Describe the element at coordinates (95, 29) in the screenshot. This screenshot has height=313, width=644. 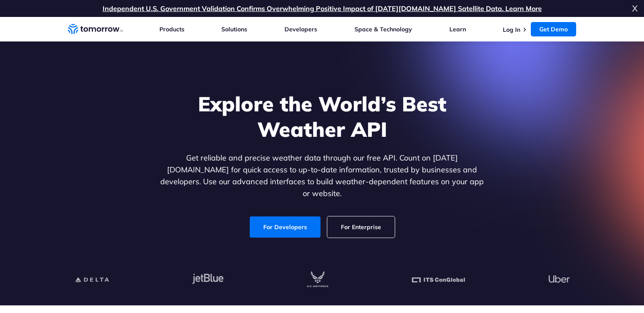
I see `a: Home link` at that location.